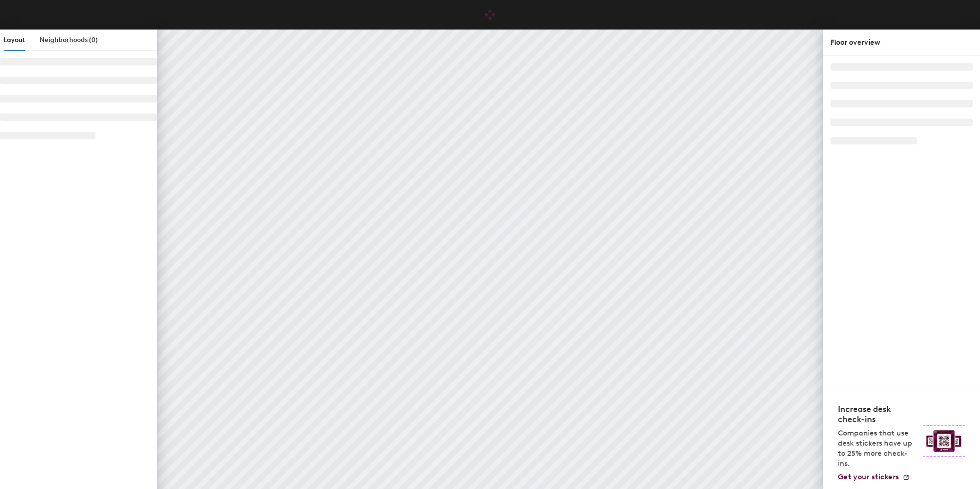  What do you see at coordinates (69, 40) in the screenshot?
I see `span: Neighborhoods (0)` at bounding box center [69, 40].